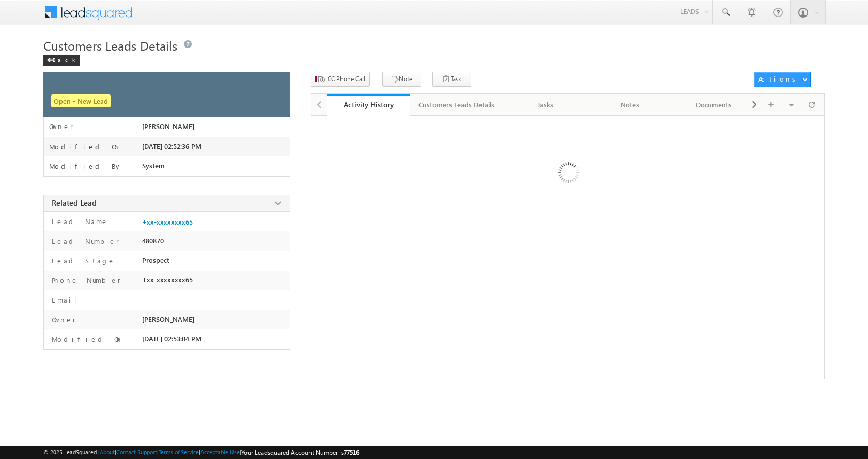  Describe the element at coordinates (300, 452) in the screenshot. I see `span: Your Leadsquared Account Number is` at that location.